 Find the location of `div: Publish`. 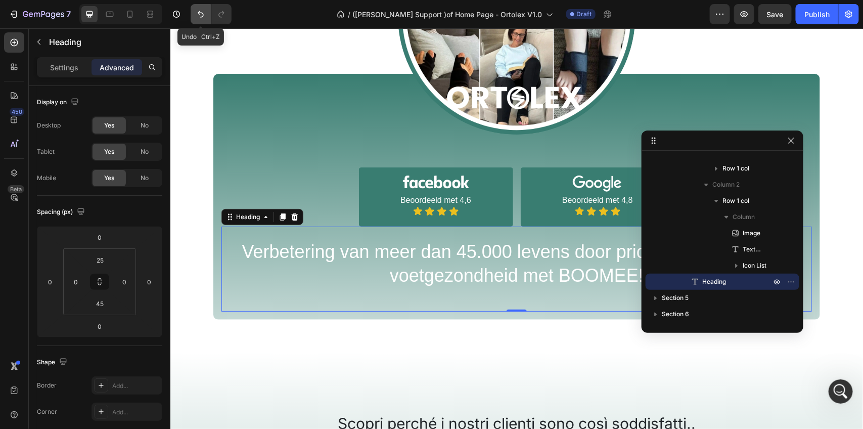

div: Publish is located at coordinates (817, 14).